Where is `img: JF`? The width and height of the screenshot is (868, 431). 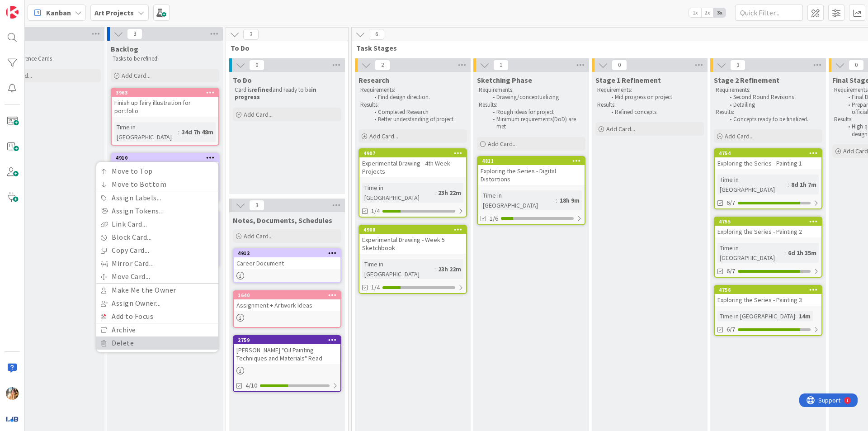 img: JF is located at coordinates (12, 393).